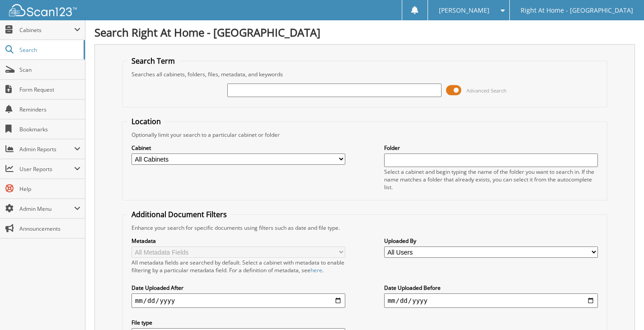 This screenshot has width=644, height=330. Describe the element at coordinates (365, 74) in the screenshot. I see `div: Searches all cabinets, folders, files, metadata, and keywords` at that location.